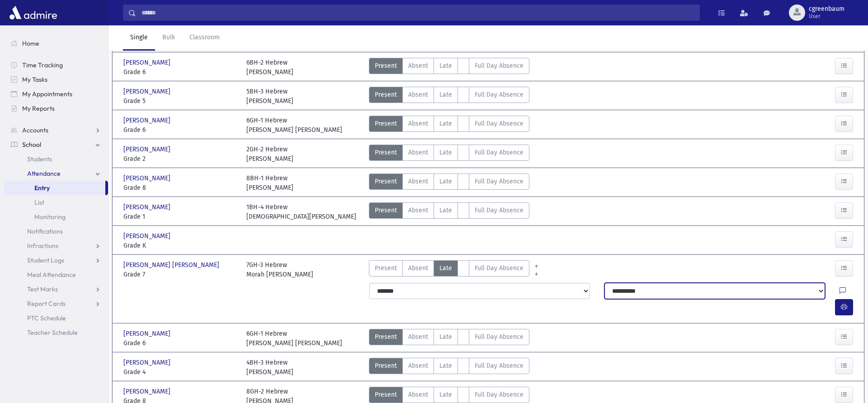 This screenshot has height=403, width=868. Describe the element at coordinates (31, 43) in the screenshot. I see `span: Home` at that location.